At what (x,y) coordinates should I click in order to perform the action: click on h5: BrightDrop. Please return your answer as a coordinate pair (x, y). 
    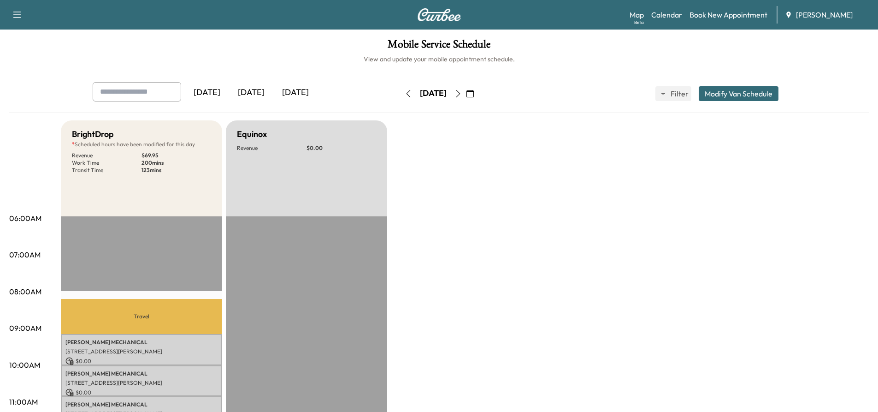
    Looking at the image, I should click on (93, 134).